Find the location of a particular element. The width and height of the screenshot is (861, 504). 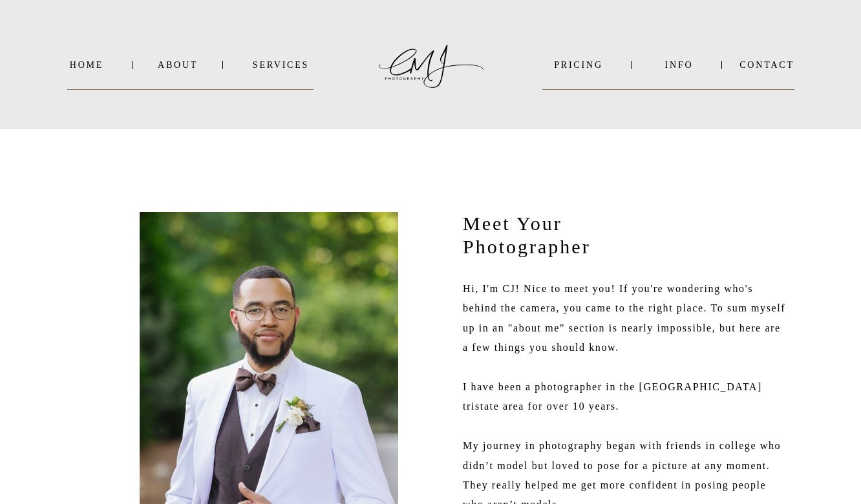

nav: Home is located at coordinates (86, 64).